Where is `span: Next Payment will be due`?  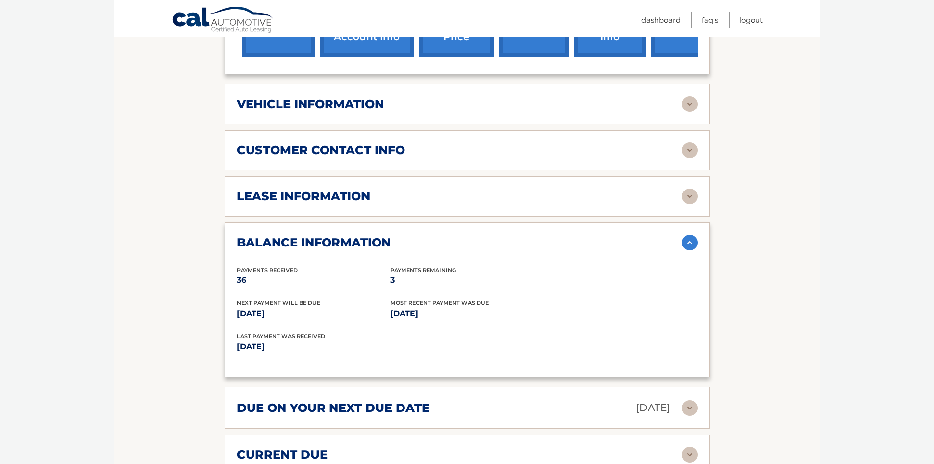
span: Next Payment will be due is located at coordinates (279, 303).